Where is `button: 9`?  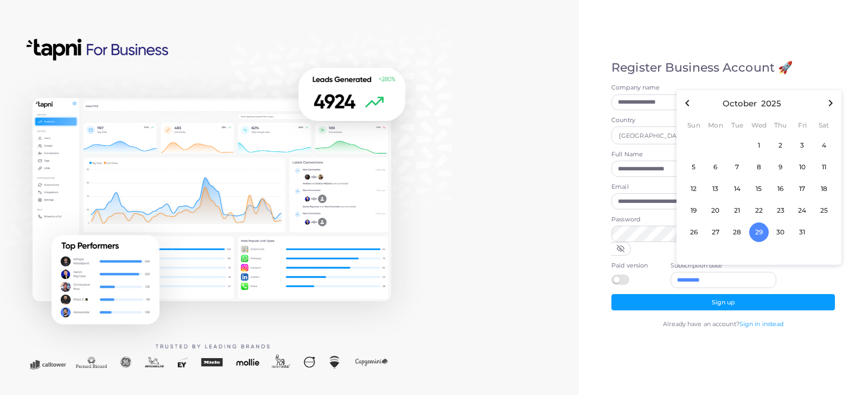 button: 9 is located at coordinates (781, 167).